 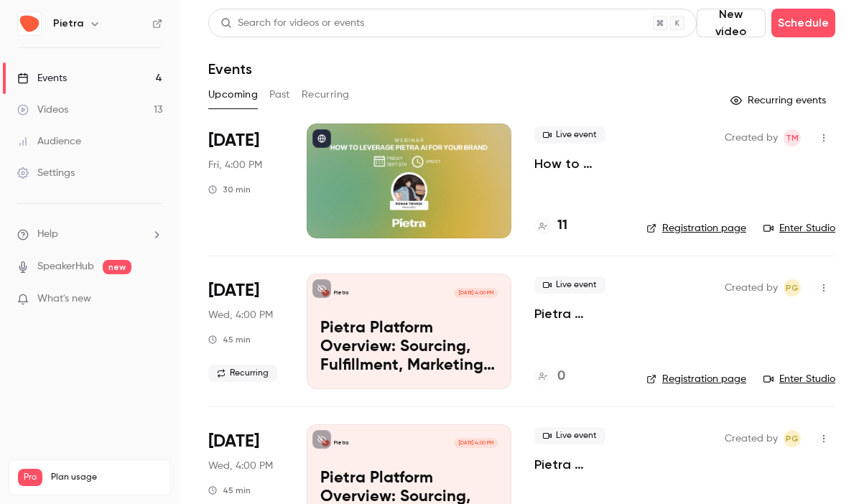 What do you see at coordinates (42, 110) in the screenshot?
I see `div: Videos` at bounding box center [42, 110].